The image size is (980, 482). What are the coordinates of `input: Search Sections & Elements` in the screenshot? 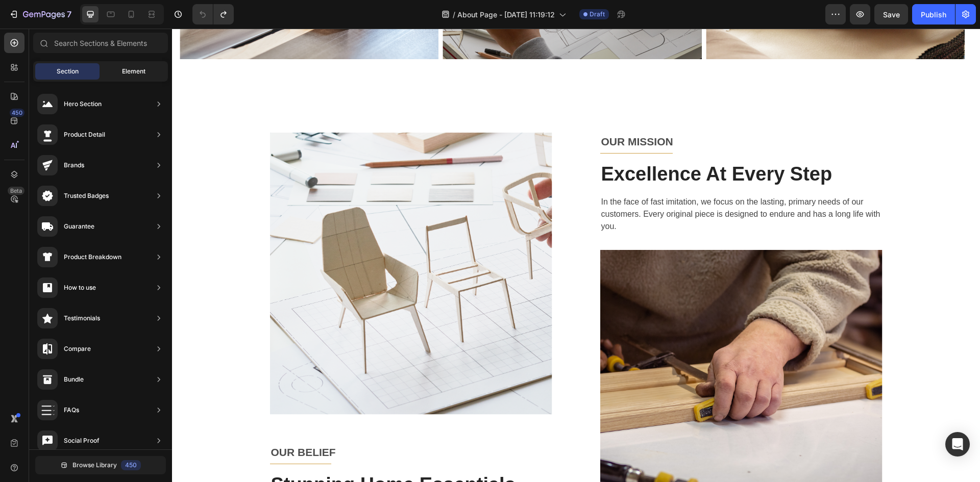 It's located at (100, 43).